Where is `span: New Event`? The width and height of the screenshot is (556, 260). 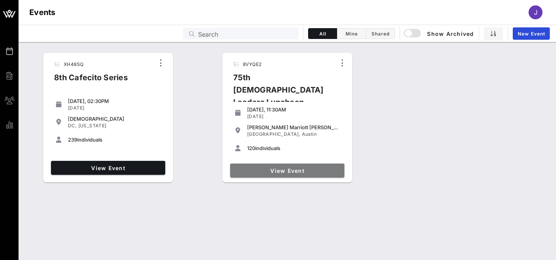
span: New Event is located at coordinates (531, 34).